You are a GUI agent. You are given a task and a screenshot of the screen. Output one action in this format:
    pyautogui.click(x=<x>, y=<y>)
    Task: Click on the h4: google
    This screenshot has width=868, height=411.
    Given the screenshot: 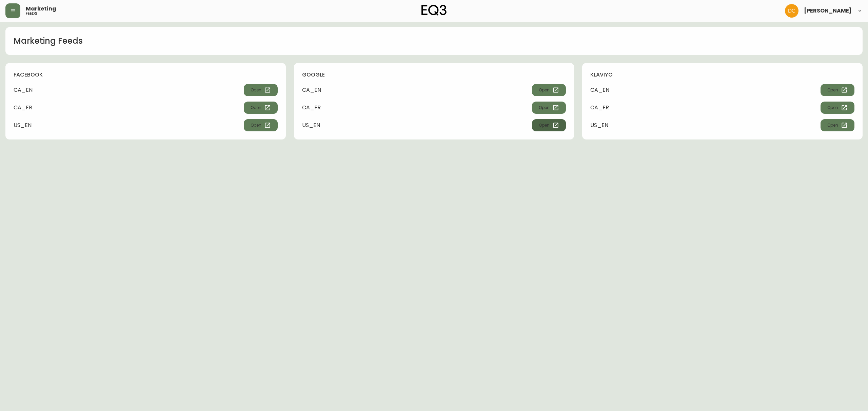 What is the action you would take?
    pyautogui.click(x=431, y=75)
    